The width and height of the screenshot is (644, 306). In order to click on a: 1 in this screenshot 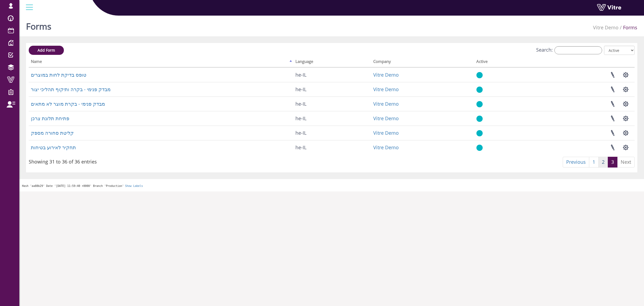, I will do `click(594, 162)`.